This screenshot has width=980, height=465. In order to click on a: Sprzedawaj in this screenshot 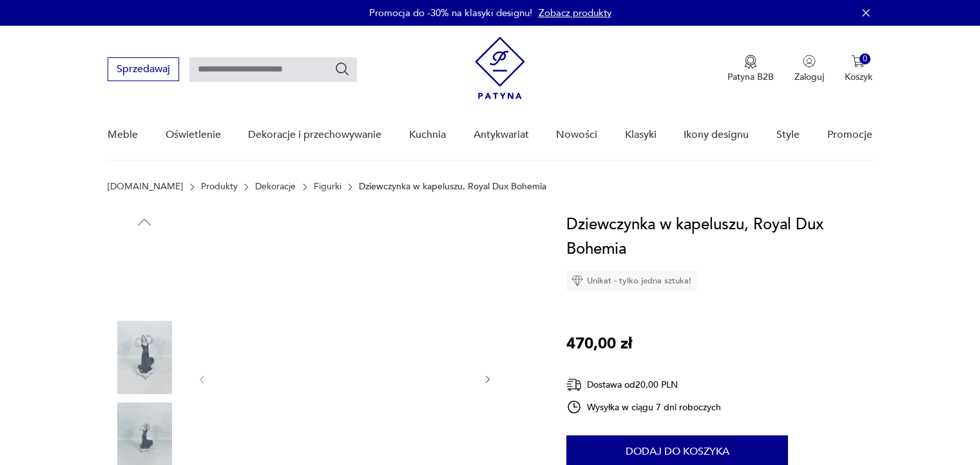, I will do `click(143, 70)`.